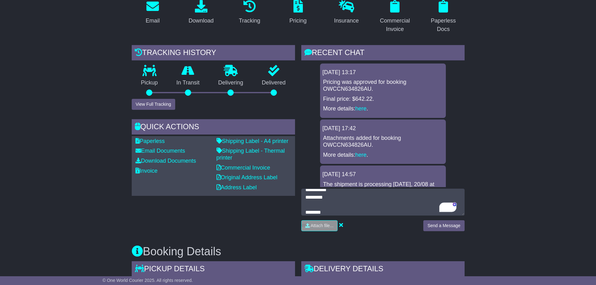  I want to click on div: Insurance, so click(346, 21).